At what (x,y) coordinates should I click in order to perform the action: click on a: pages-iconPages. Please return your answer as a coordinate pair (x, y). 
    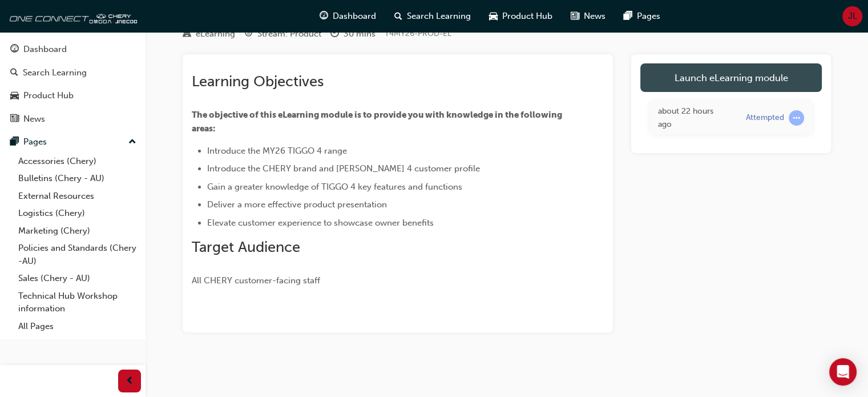
    Looking at the image, I should click on (642, 16).